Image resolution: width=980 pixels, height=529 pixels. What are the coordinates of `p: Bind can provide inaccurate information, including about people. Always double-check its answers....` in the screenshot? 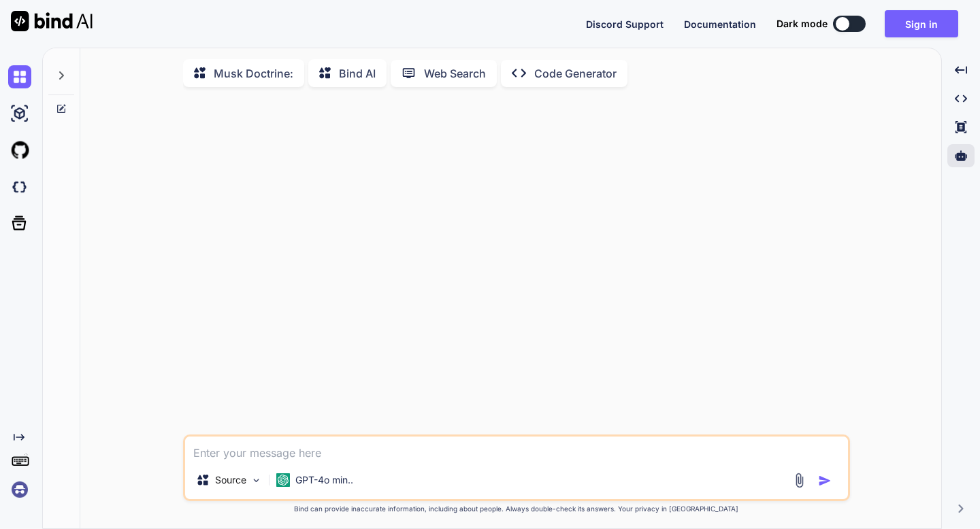 It's located at (516, 509).